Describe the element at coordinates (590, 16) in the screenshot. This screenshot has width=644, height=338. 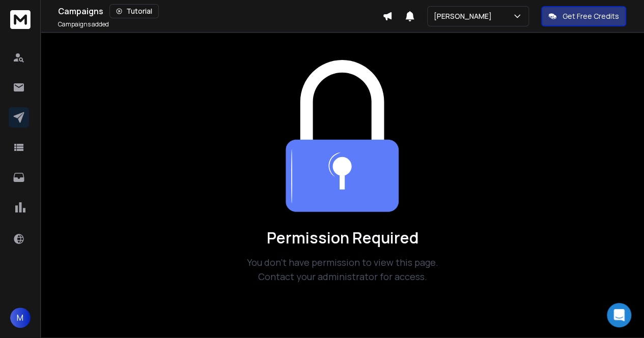
I see `p: Get Free Credits` at that location.